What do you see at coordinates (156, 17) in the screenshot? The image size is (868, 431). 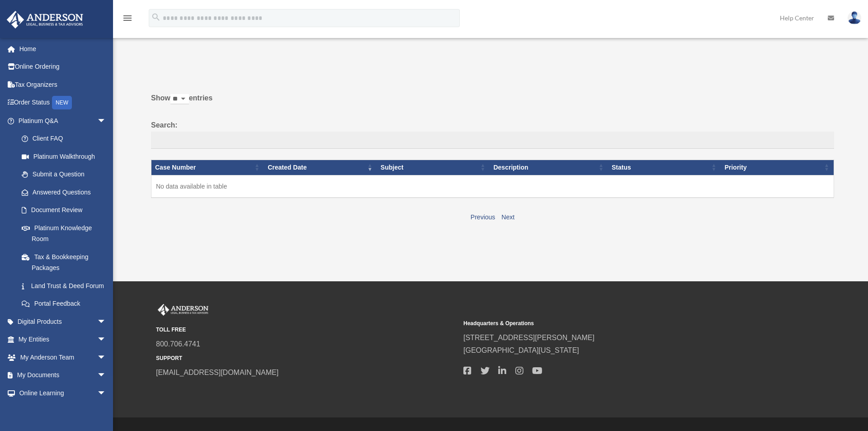 I see `i: search` at bounding box center [156, 17].